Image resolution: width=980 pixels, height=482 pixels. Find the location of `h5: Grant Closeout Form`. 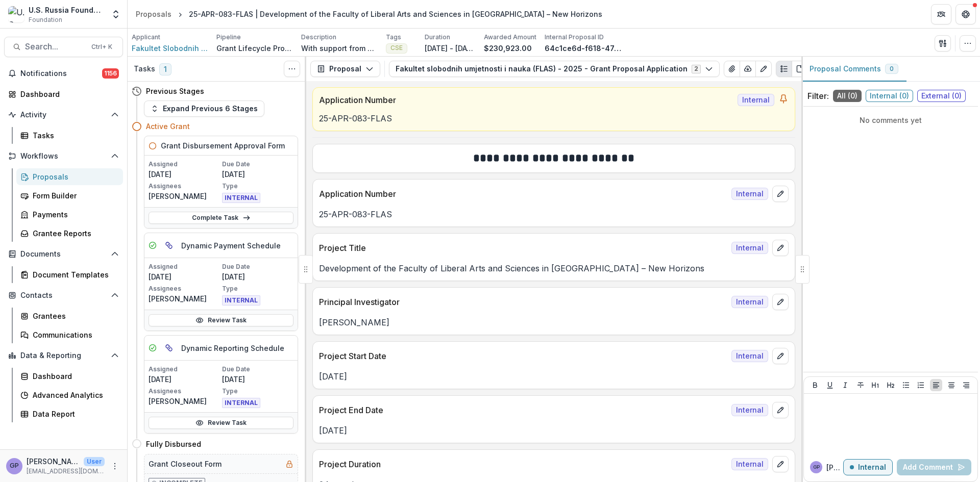

h5: Grant Closeout Form is located at coordinates (185, 464).